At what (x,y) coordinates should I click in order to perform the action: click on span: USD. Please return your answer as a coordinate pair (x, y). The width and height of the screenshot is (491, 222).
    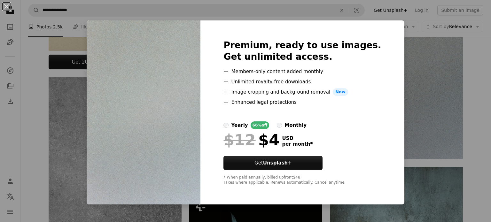
    Looking at the image, I should click on (298, 139).